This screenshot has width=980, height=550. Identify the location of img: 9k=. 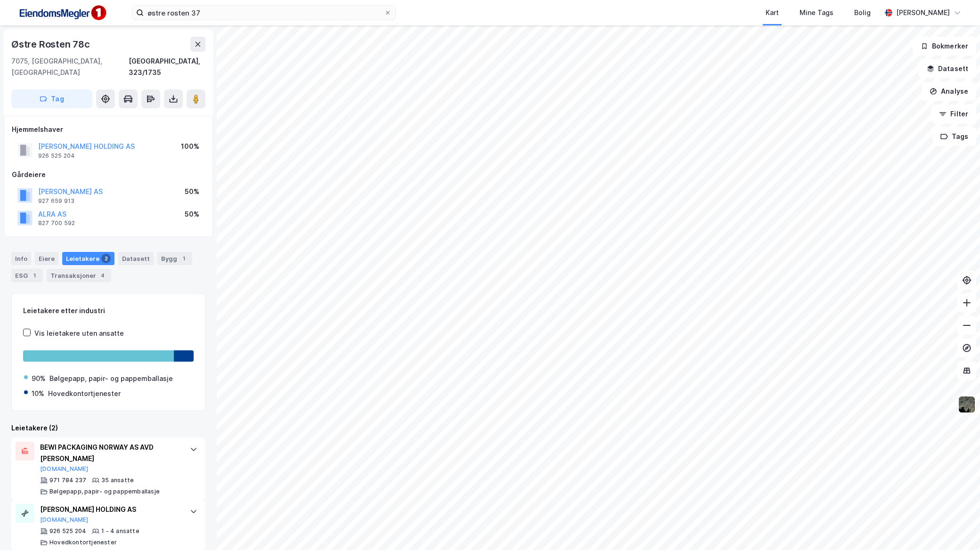
(967, 405).